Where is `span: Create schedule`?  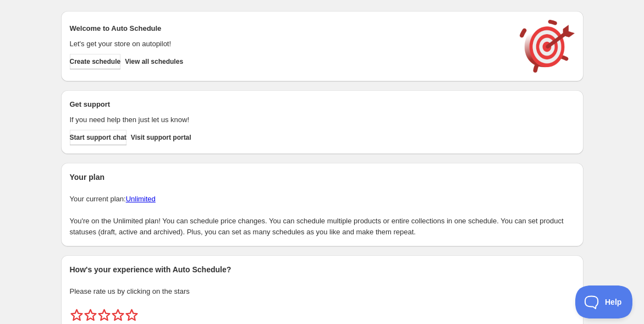 span: Create schedule is located at coordinates (95, 62).